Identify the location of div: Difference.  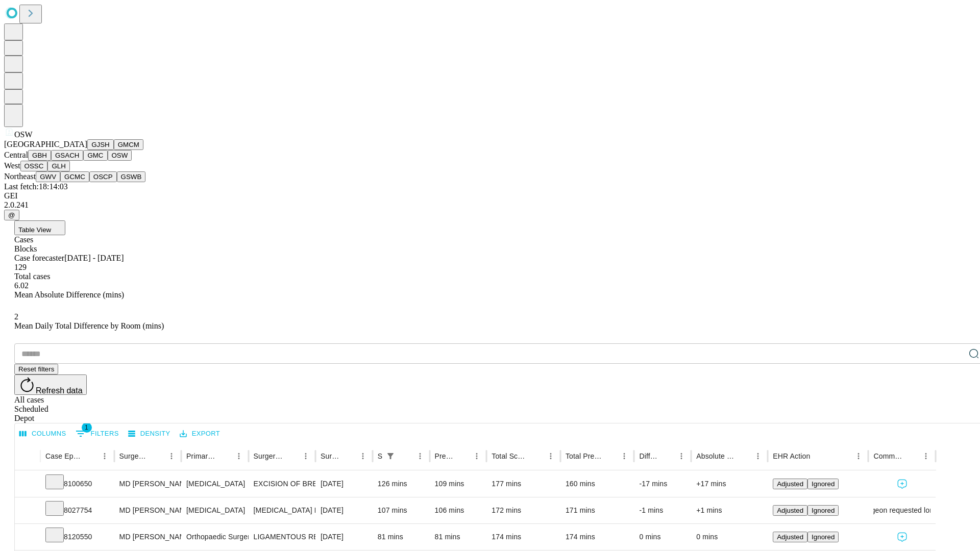
(649, 457).